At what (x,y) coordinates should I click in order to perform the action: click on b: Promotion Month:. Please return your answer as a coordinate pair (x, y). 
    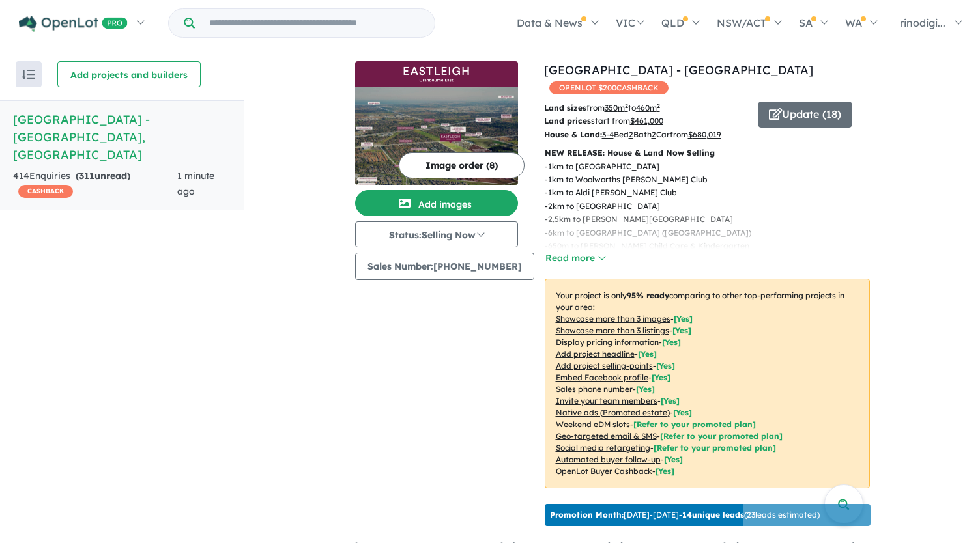
    Looking at the image, I should click on (587, 514).